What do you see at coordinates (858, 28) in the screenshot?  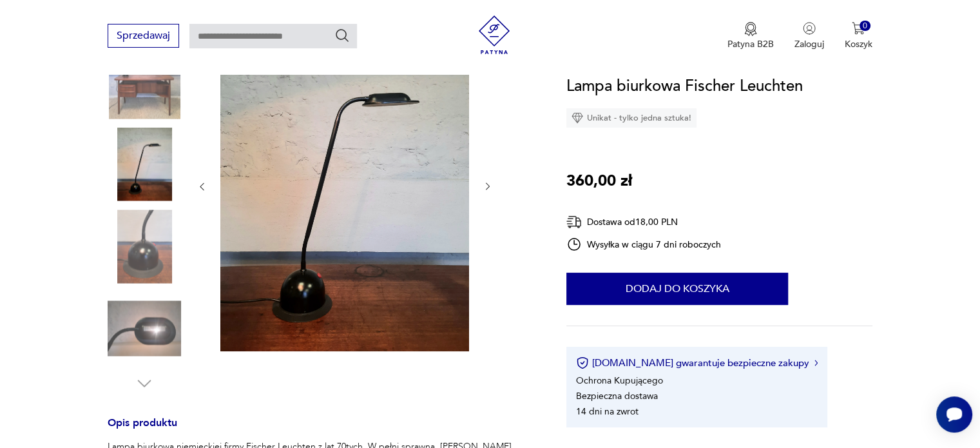 I see `img: Ikona koszyka` at bounding box center [858, 28].